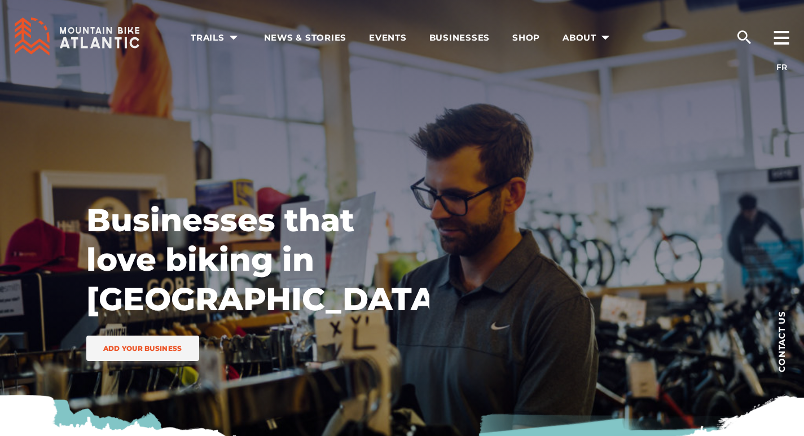  What do you see at coordinates (143, 348) in the screenshot?
I see `span: Add your business` at bounding box center [143, 348].